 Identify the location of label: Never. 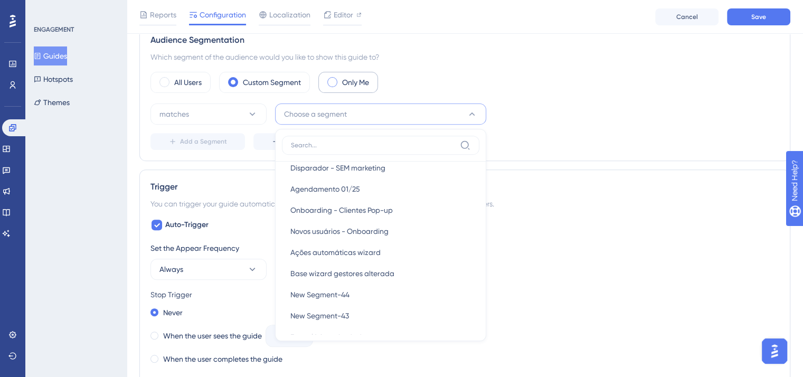
(173, 313).